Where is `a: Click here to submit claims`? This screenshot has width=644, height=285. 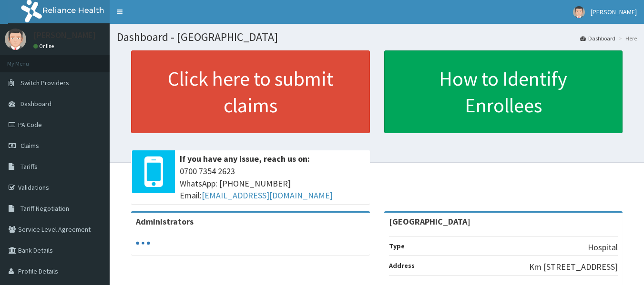
a: Click here to submit claims is located at coordinates (250, 92).